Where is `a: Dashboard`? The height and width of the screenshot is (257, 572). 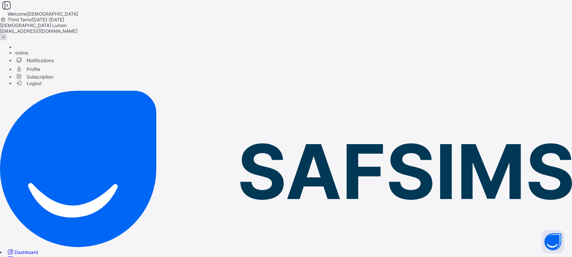
a: Dashboard is located at coordinates (22, 252).